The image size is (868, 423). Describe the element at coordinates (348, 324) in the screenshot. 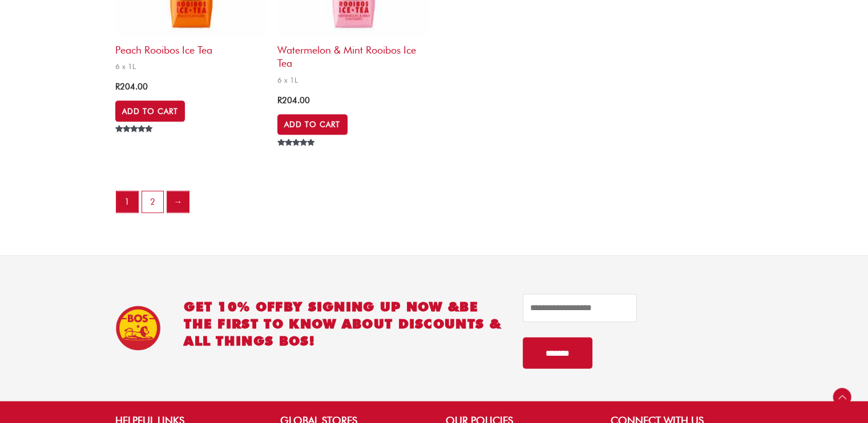

I see `h2: GET 10% OFF be the first to know about discounts & all things BOS!` at that location.